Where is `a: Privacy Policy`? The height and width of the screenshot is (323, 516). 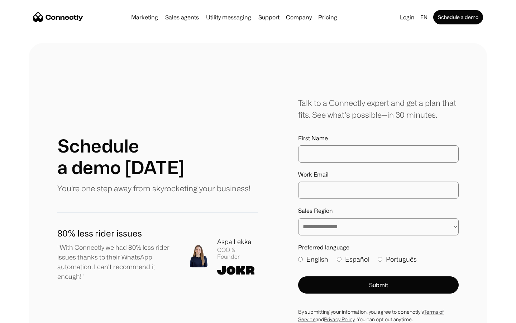
a: Privacy Policy is located at coordinates (339, 319).